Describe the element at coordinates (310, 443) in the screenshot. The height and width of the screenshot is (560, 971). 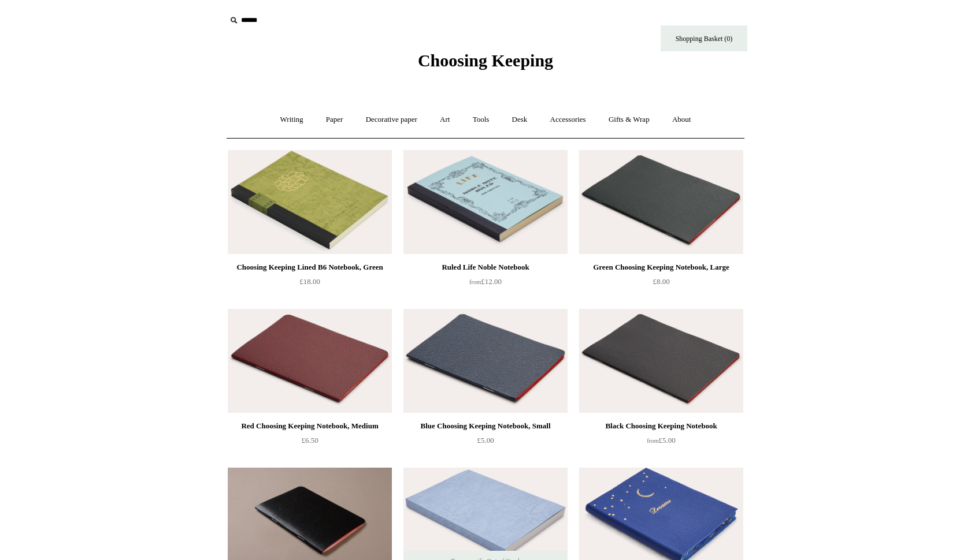
I see `a: Red Choosing Keeping Notebook, Medium £6.50` at that location.